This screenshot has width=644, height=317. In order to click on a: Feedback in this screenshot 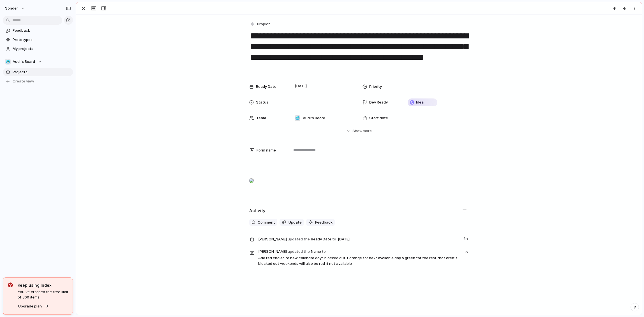, I will do `click(38, 31)`.